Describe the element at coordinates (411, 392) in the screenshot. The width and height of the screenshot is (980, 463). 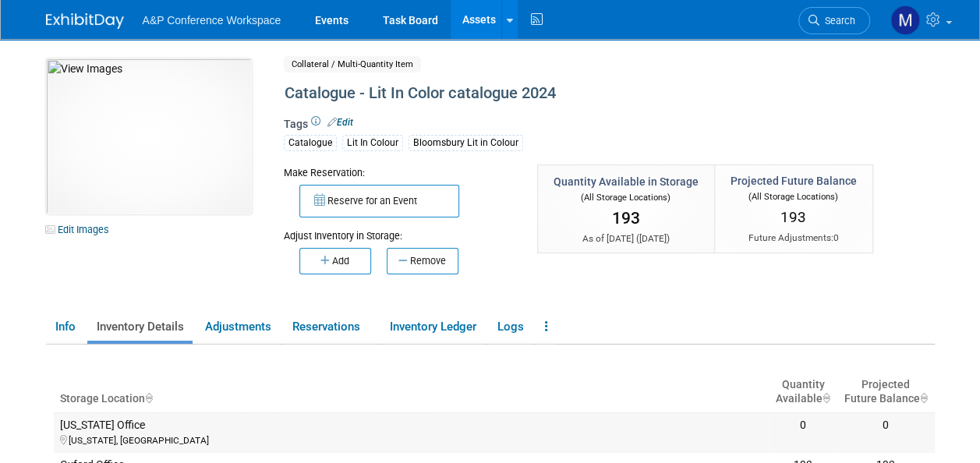
I see `th: Storage Location : activate to sort column ascending` at that location.